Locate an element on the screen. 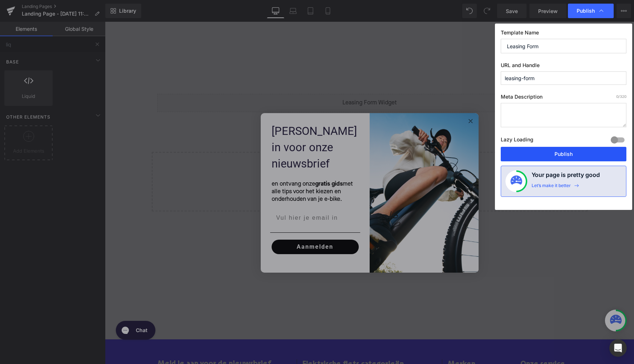 The width and height of the screenshot is (634, 364). label: URL and Handle is located at coordinates (564, 67).